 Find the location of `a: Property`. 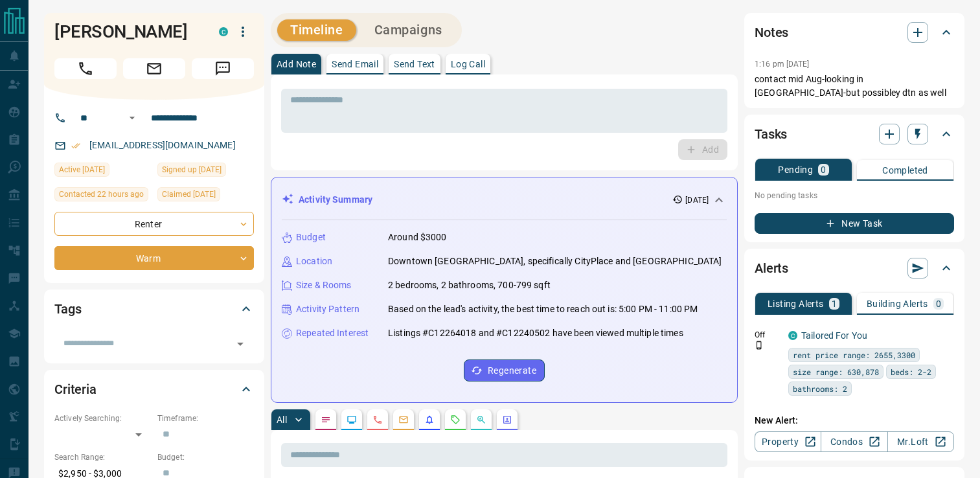

a: Property is located at coordinates (788, 443).